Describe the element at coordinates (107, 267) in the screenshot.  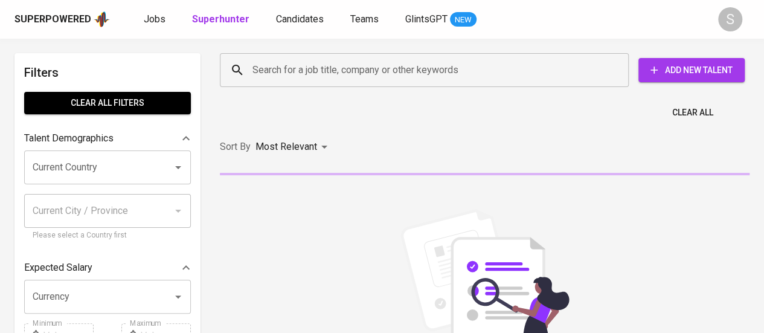
I see `div: Expected Salary` at that location.